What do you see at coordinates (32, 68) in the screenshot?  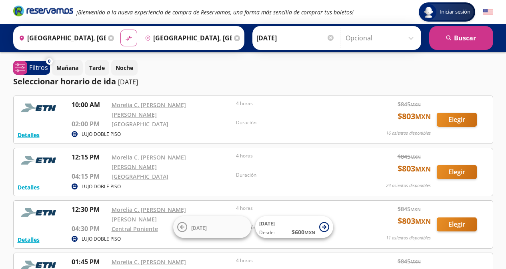 I see `button: 0Filtros` at bounding box center [32, 68].